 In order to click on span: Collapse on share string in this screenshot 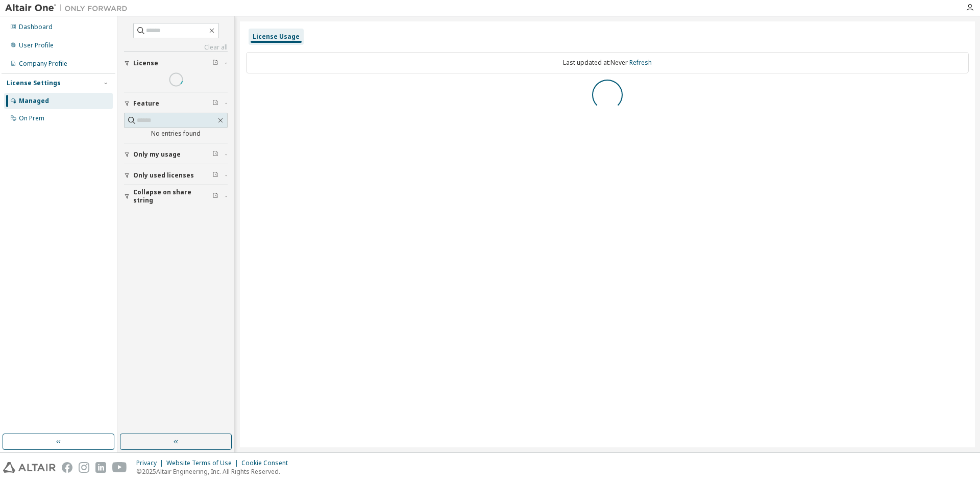, I will do `click(172, 197)`.